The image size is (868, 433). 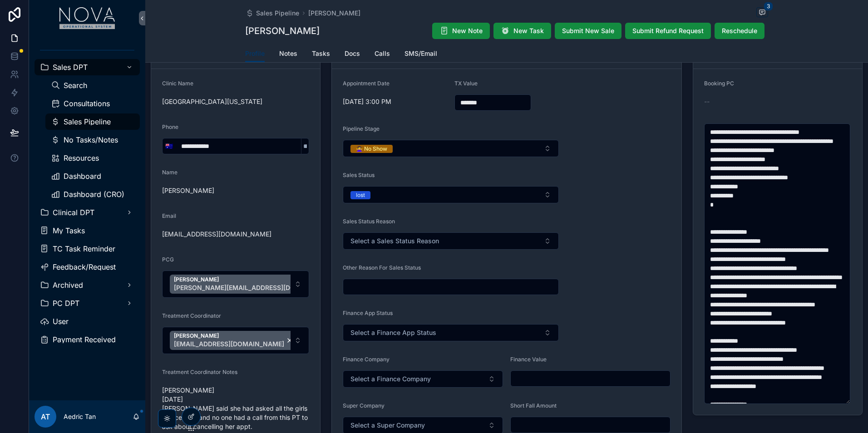 I want to click on a: Dashboard (CRO), so click(x=92, y=194).